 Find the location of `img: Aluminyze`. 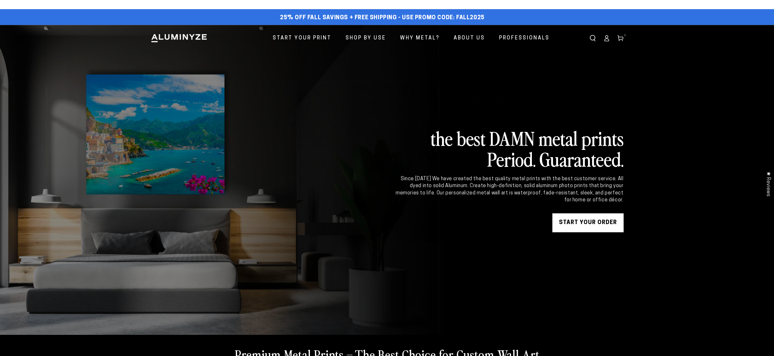

img: Aluminyze is located at coordinates (179, 38).